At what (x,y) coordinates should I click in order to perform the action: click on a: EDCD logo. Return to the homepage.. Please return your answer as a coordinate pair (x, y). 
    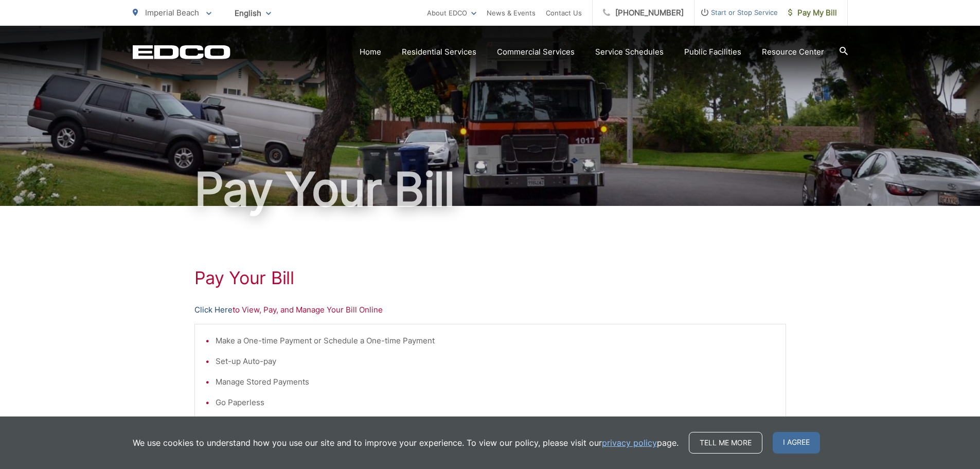
    Looking at the image, I should click on (181, 52).